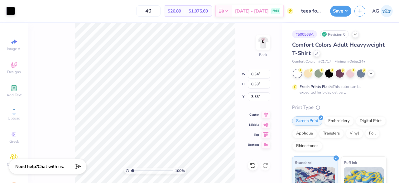 The height and width of the screenshot is (183, 399). What do you see at coordinates (339, 49) in the screenshot?
I see `span: Comfort Colors Adult Heavyweight T-Shirt` at bounding box center [339, 49].